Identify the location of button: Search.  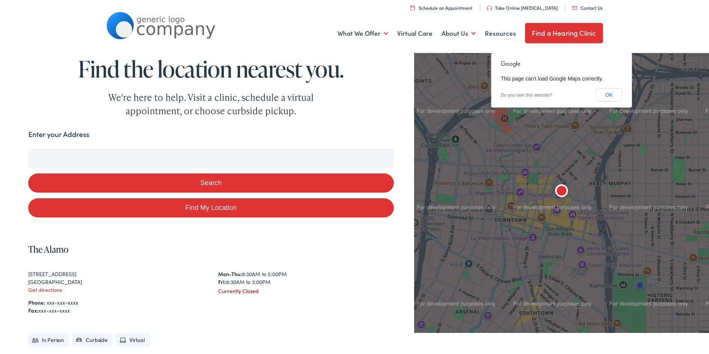
(211, 183).